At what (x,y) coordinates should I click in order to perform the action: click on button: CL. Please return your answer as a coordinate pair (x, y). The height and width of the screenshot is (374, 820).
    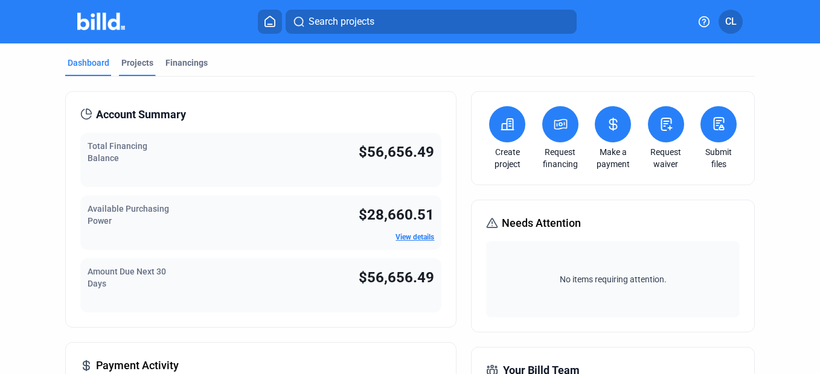
    Looking at the image, I should click on (730, 22).